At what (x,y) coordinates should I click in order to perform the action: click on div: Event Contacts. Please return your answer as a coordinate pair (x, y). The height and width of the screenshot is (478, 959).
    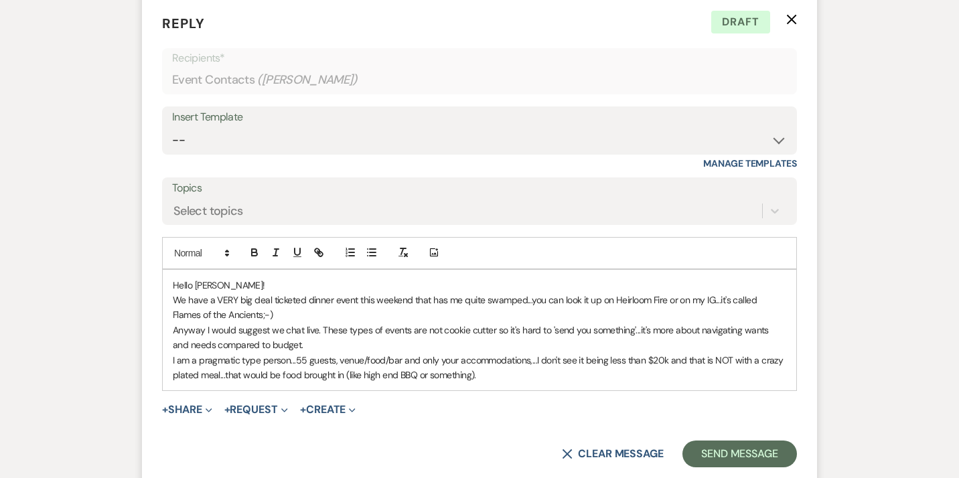
    Looking at the image, I should click on (479, 80).